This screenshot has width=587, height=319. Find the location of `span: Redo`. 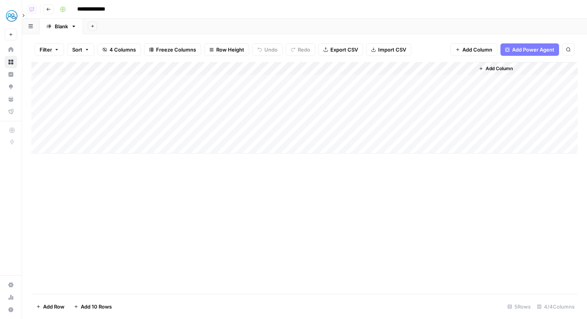

span: Redo is located at coordinates (304, 50).